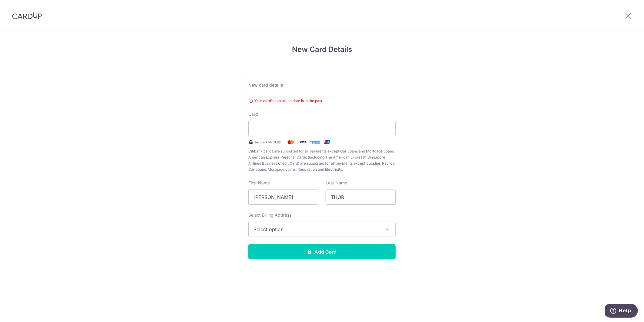 The width and height of the screenshot is (644, 322). Describe the element at coordinates (322, 85) in the screenshot. I see `div: New card details` at that location.